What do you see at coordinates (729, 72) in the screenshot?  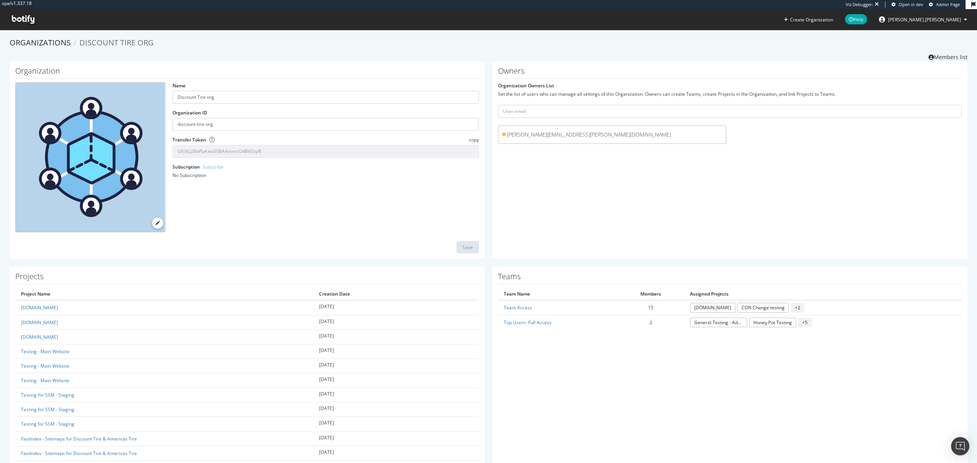 I see `h1: Owners` at bounding box center [729, 72].